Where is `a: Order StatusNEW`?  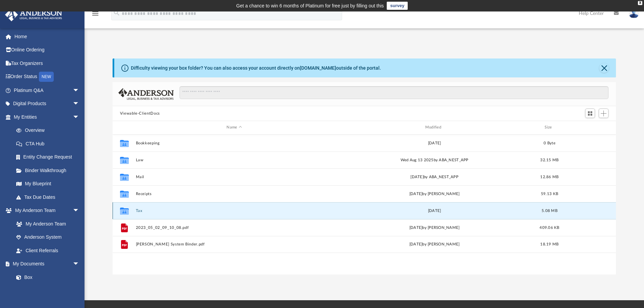 a: Order StatusNEW is located at coordinates (47, 77).